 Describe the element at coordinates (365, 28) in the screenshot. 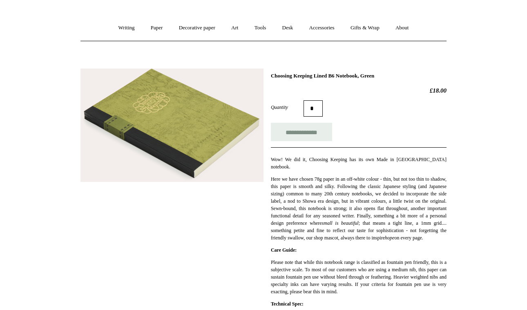

I see `a: Gifts & Wrap` at that location.